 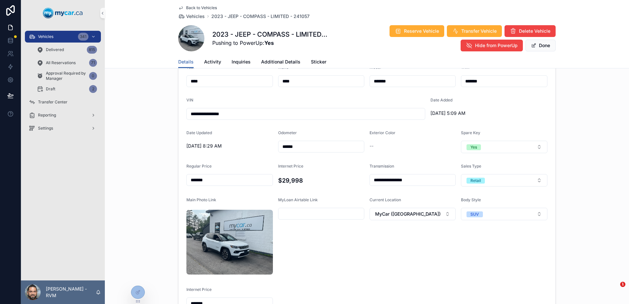 I want to click on a: 2023 - JEEP - COMPASS - LIMITED - 241057, so click(x=260, y=16).